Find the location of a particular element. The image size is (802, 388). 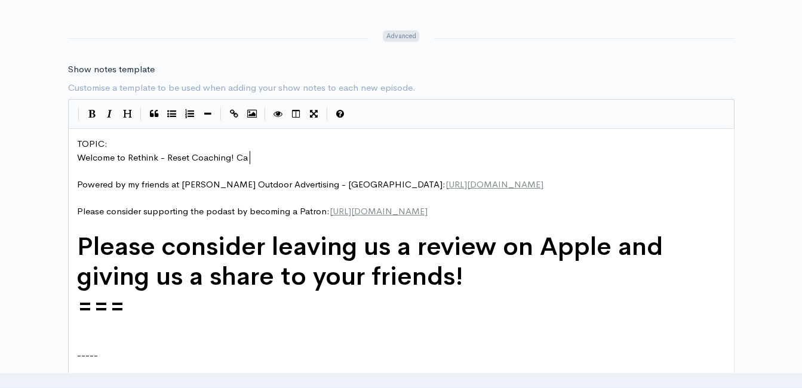

button: Markdown Guide is located at coordinates (341, 114).